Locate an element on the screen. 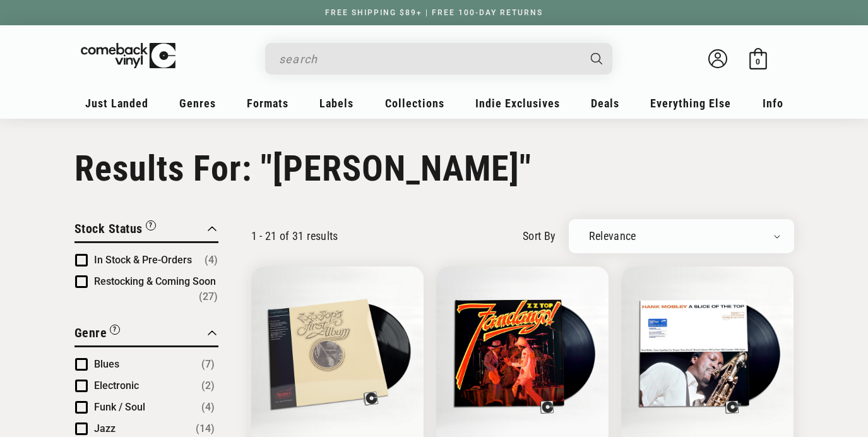 The image size is (868, 437). span: Everything Else is located at coordinates (690, 103).